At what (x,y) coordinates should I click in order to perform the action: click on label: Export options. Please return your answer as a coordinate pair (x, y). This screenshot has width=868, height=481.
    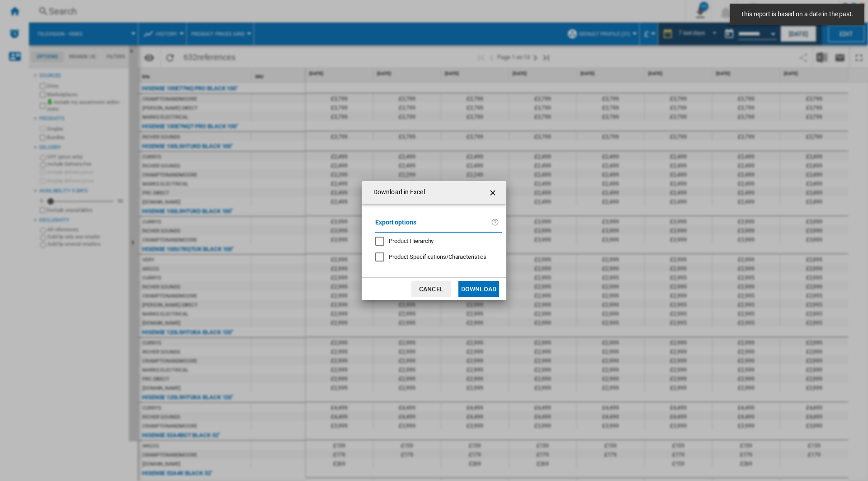
    Looking at the image, I should click on (433, 225).